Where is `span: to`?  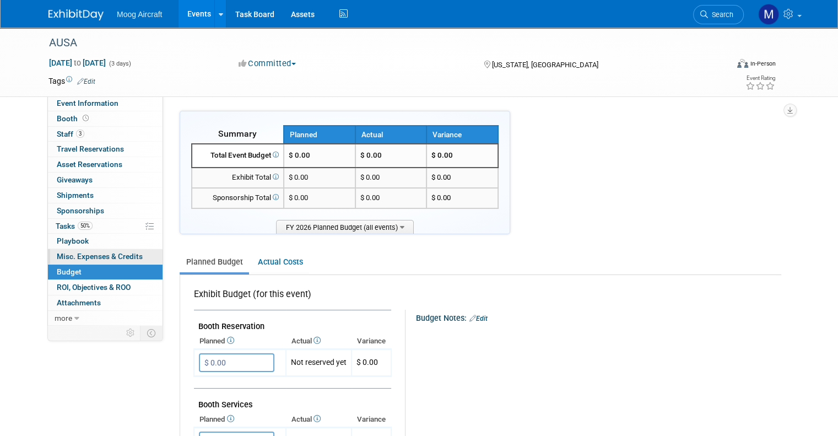
span: to is located at coordinates (77, 63).